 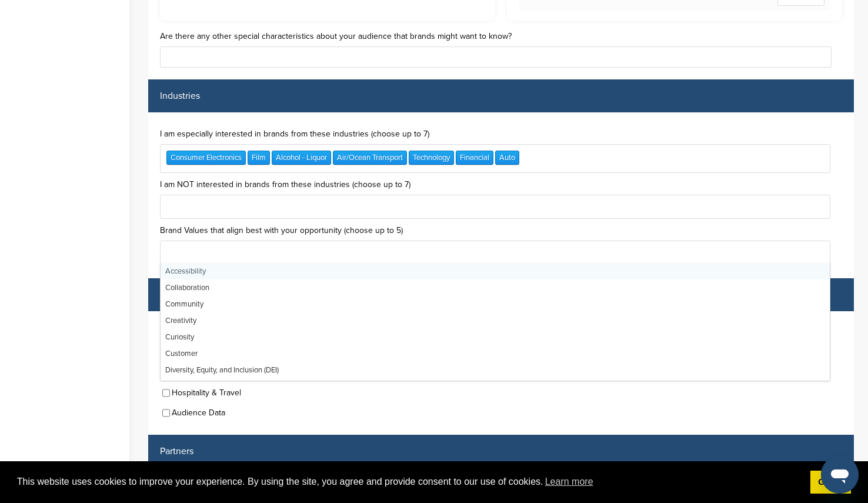 What do you see at coordinates (180, 96) in the screenshot?
I see `label: Industries` at bounding box center [180, 96].